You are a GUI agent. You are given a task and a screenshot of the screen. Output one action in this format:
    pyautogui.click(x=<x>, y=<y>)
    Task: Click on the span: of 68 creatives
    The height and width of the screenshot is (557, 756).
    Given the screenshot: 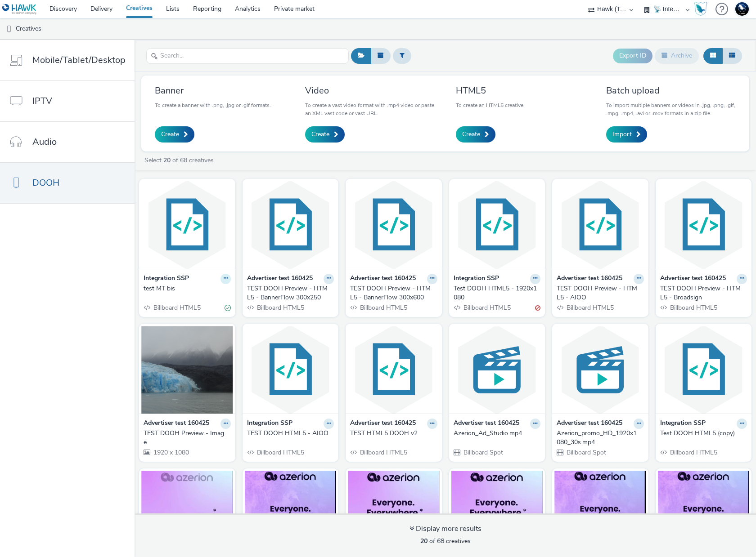 What is the action you would take?
    pyautogui.click(x=446, y=541)
    